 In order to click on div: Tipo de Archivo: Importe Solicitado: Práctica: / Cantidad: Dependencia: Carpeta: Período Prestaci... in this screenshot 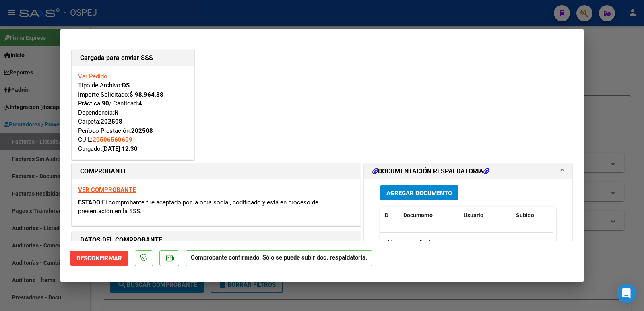, I will do `click(133, 113)`.